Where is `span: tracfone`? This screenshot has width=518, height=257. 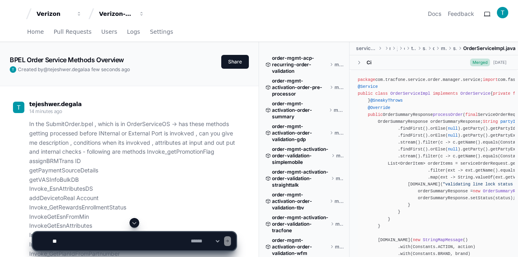 span: tracfone is located at coordinates (414, 48).